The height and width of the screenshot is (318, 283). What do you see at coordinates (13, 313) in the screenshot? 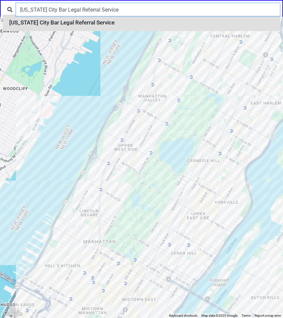
I see `img: Google` at bounding box center [13, 313].